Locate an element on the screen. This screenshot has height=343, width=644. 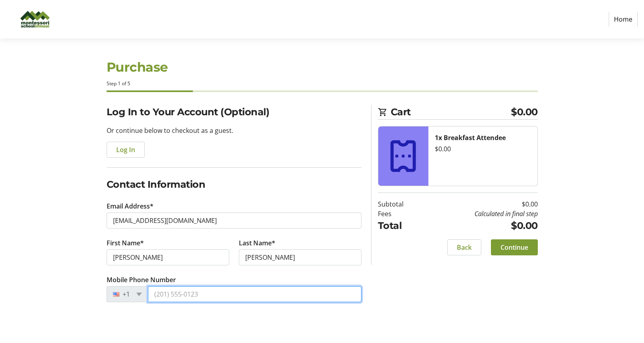
a: Home is located at coordinates (624, 19).